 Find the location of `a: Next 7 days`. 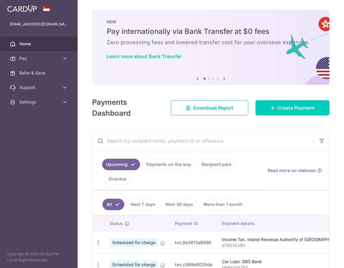

a: Next 7 days is located at coordinates (143, 205).